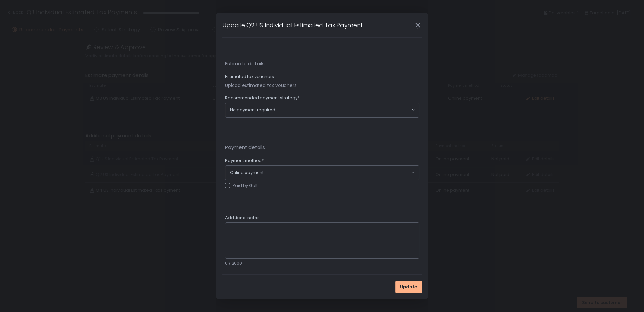 The height and width of the screenshot is (312, 644). I want to click on div: Upload estimated tax vouchers, so click(261, 85).